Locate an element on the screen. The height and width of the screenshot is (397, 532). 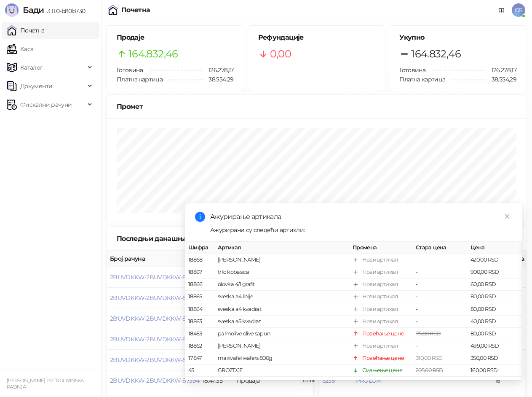
span: 2BUVDKKW-2BUVDKKW-87395 is located at coordinates (154, 359).